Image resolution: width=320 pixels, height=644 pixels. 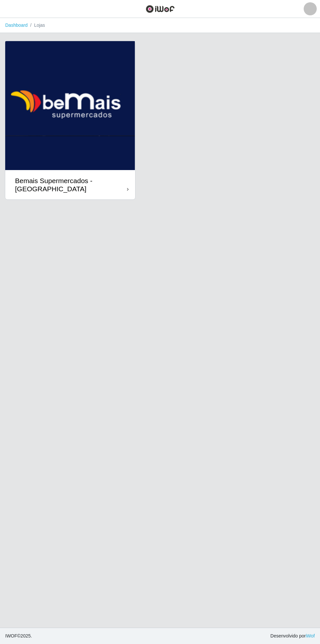 What do you see at coordinates (293, 636) in the screenshot?
I see `span: Desenvolvido por` at bounding box center [293, 636].